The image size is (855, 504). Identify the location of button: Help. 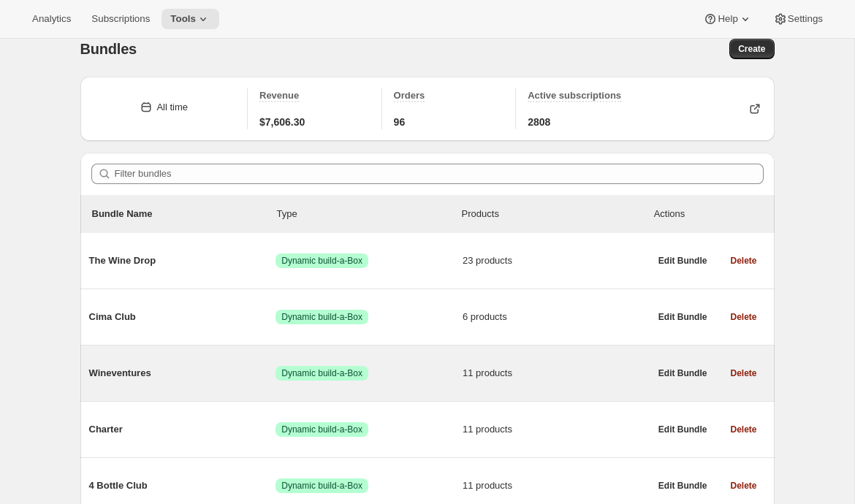
(726, 19).